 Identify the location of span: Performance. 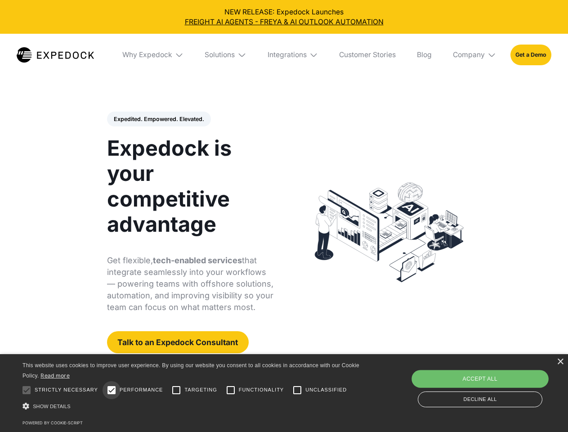
(141, 390).